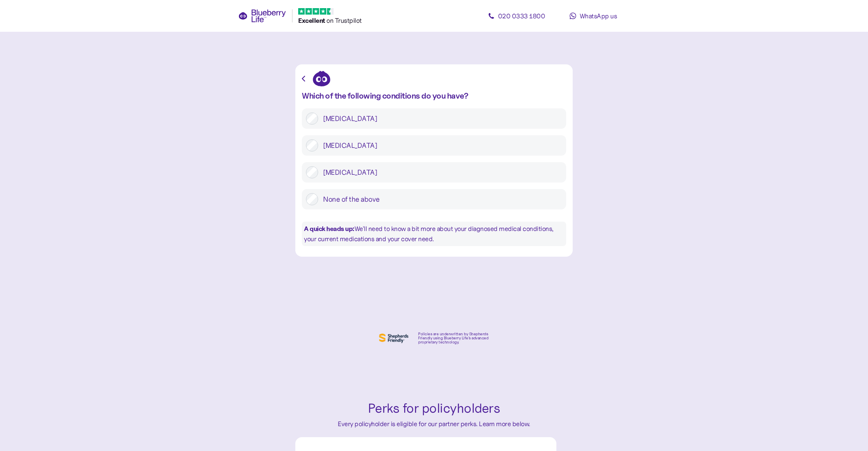 Image resolution: width=868 pixels, height=451 pixels. I want to click on a: 020 0333 1800, so click(517, 16).